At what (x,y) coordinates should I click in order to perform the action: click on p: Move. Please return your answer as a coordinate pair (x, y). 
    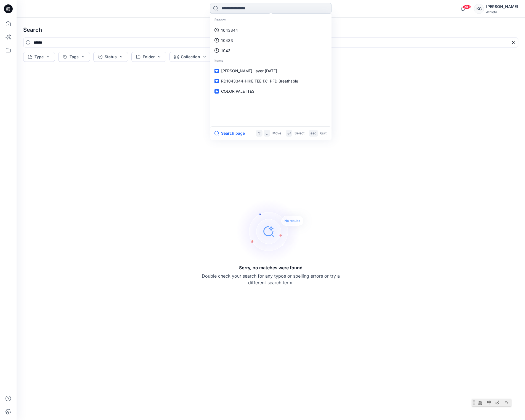
    Looking at the image, I should click on (277, 133).